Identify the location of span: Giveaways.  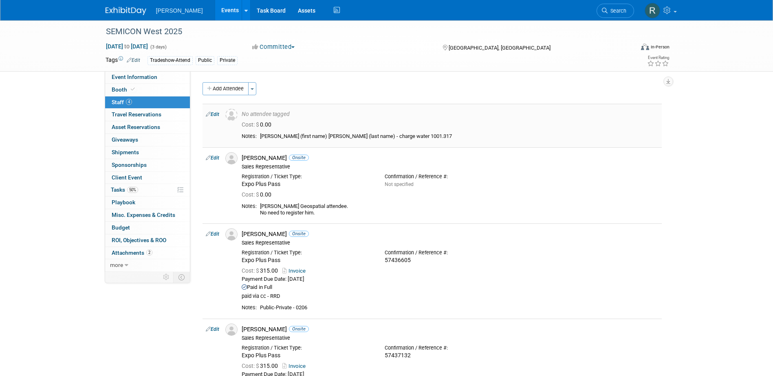
(125, 140).